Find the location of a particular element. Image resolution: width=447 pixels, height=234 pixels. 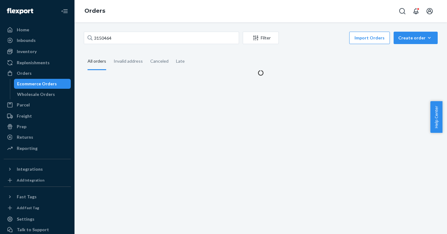

a: Parcel is located at coordinates (37, 105).